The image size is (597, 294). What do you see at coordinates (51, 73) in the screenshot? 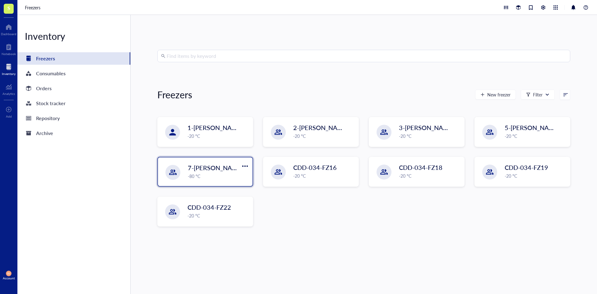
I see `div: Consumables` at bounding box center [51, 73].